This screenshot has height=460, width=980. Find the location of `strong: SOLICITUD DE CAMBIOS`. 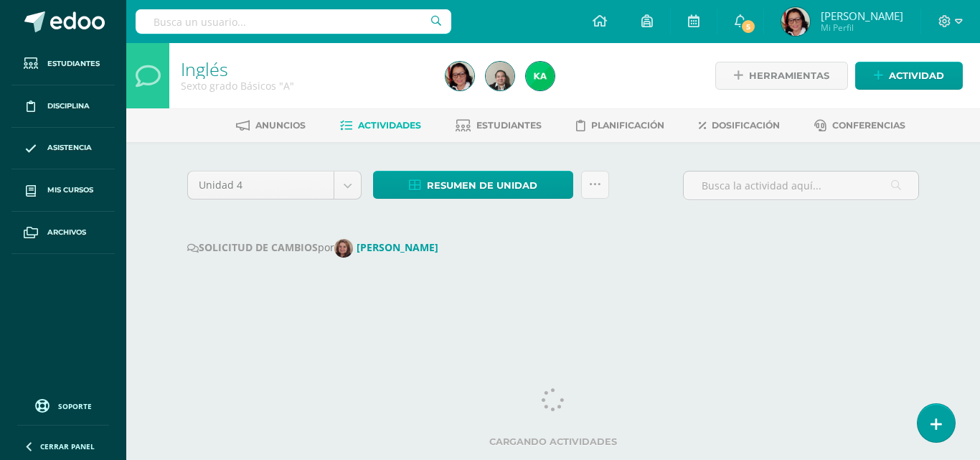

strong: SOLICITUD DE CAMBIOS is located at coordinates (253, 246).